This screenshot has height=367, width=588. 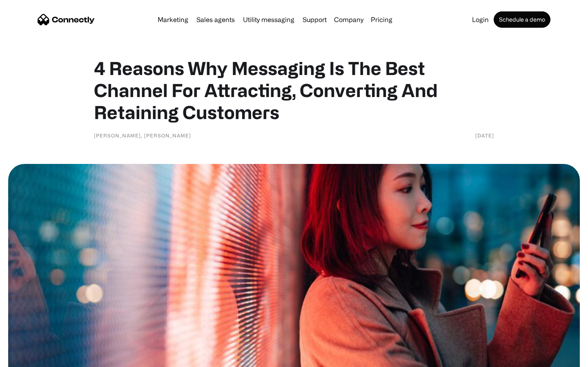 I want to click on a: Schedule a demo, so click(x=522, y=19).